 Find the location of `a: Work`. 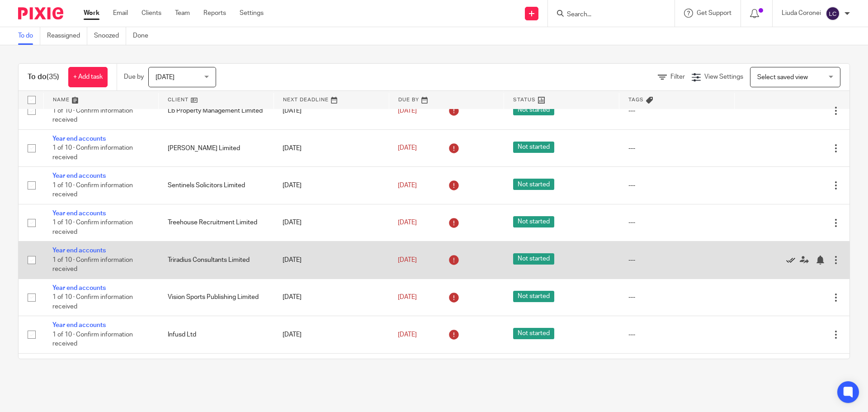

a: Work is located at coordinates (91, 13).